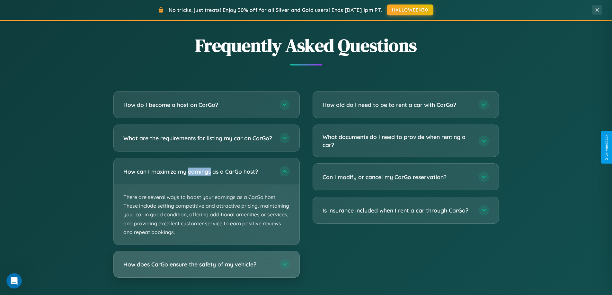 This screenshot has height=295, width=612. What do you see at coordinates (198, 264) in the screenshot?
I see `h3: How does CarGo ensure the safety of my vehicle?` at bounding box center [198, 264].